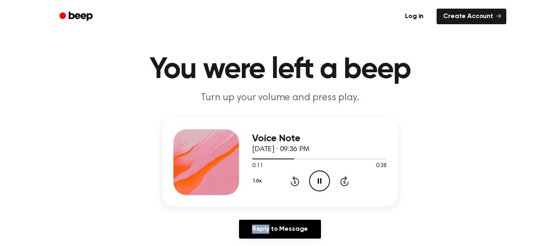  Describe the element at coordinates (319, 138) in the screenshot. I see `h3: Voice Note` at that location.